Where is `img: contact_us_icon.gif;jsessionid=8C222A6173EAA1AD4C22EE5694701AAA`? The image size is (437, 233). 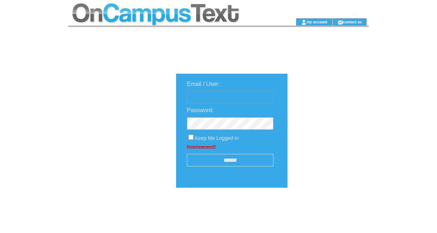
img: contact_us_icon.gif;jsessionid=8C222A6173EAA1AD4C22EE5694701AAA is located at coordinates (340, 22).